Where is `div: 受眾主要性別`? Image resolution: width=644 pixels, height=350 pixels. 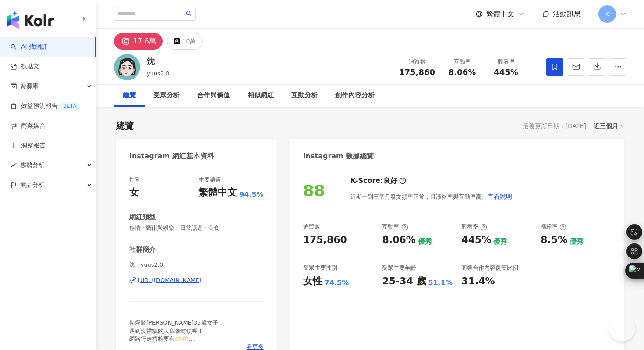
div: 受眾主要性別 is located at coordinates (320, 268).